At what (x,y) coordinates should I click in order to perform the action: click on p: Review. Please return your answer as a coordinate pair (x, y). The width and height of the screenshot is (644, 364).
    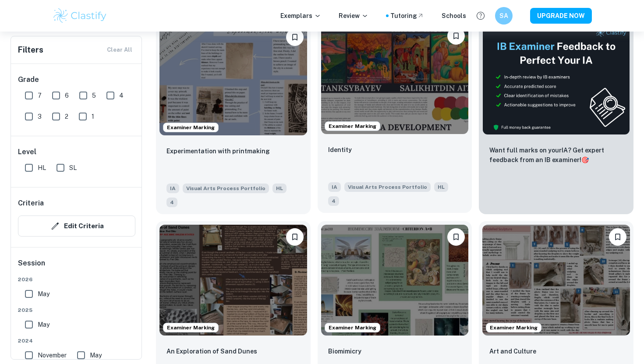
    Looking at the image, I should click on (354, 16).